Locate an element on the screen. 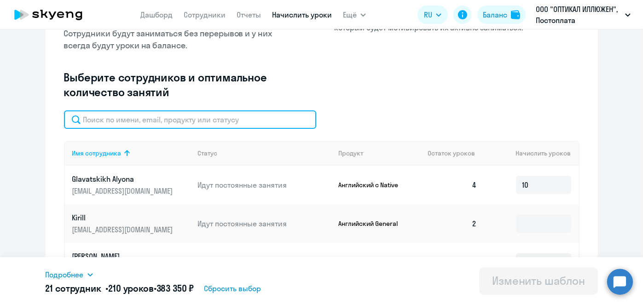 The width and height of the screenshot is (643, 305). div: Изменить шаблон is located at coordinates (539, 281).